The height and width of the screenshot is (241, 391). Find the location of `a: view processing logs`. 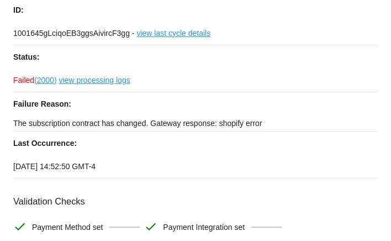

a: view processing logs is located at coordinates (94, 80).